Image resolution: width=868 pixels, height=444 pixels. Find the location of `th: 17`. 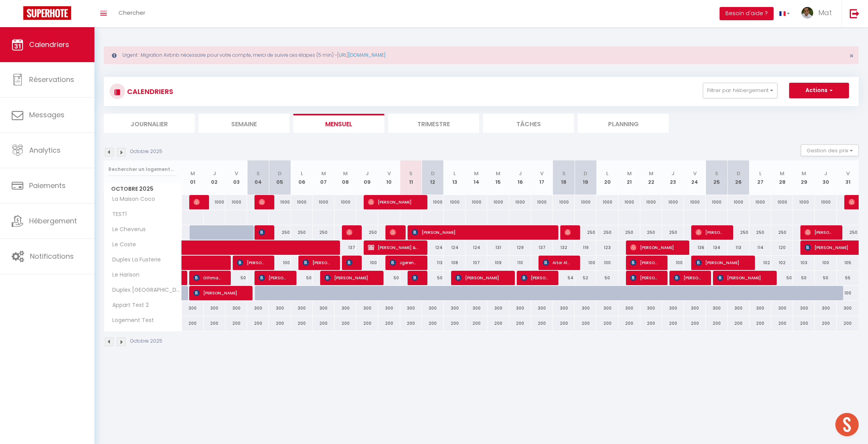

th: 17 is located at coordinates (542, 177).